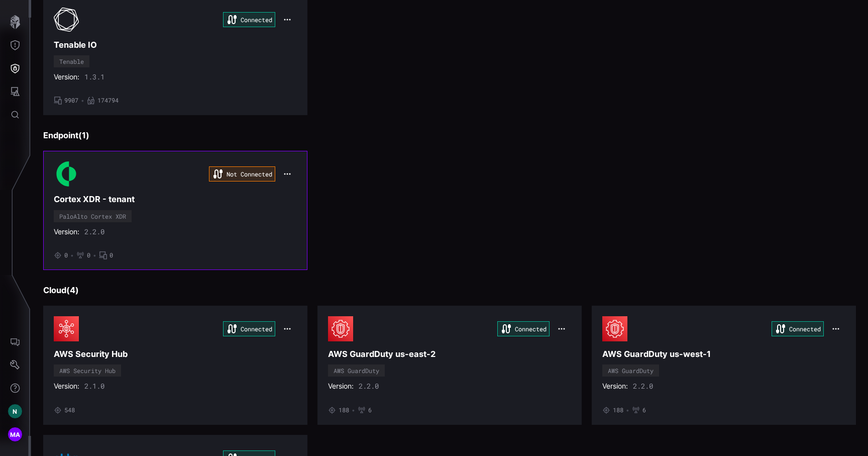 This screenshot has height=456, width=868. Describe the element at coordinates (92, 217) in the screenshot. I see `div: PaloAlto Cortex XDR` at that location.